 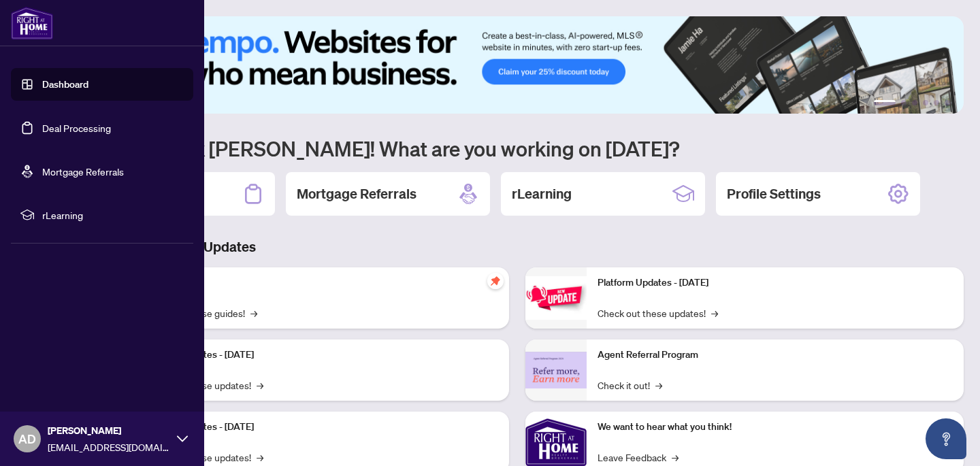 I want to click on h2: Mortgage Referrals, so click(x=357, y=194).